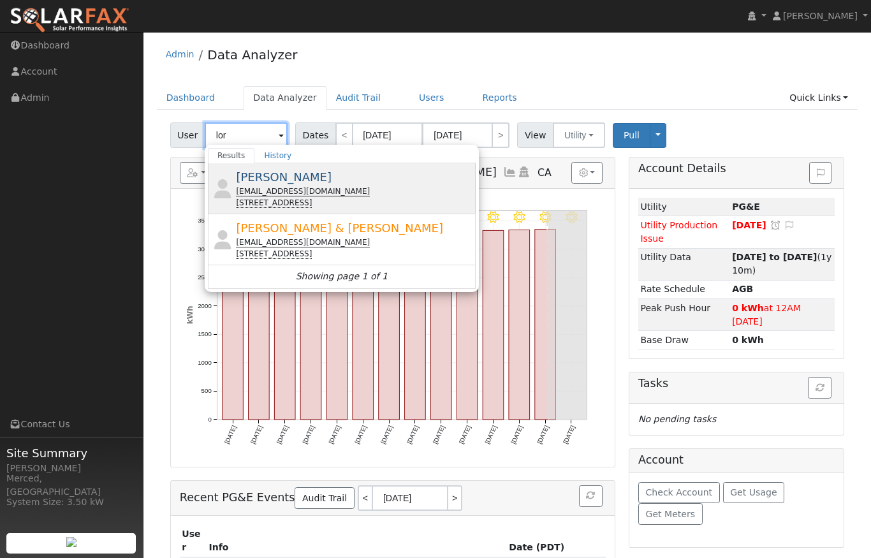 This screenshot has width=871, height=558. What do you see at coordinates (678, 231) in the screenshot?
I see `span: Utility Production Issue` at bounding box center [678, 231].